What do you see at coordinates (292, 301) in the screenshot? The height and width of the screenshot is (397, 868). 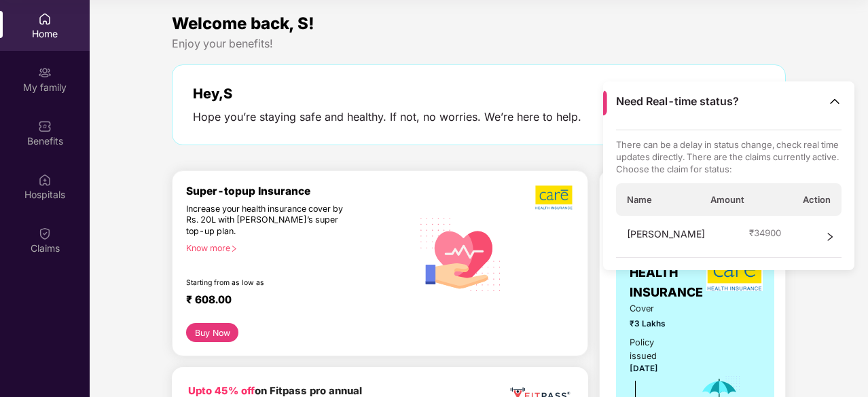 I see `div: ₹ 608.00` at bounding box center [292, 301].